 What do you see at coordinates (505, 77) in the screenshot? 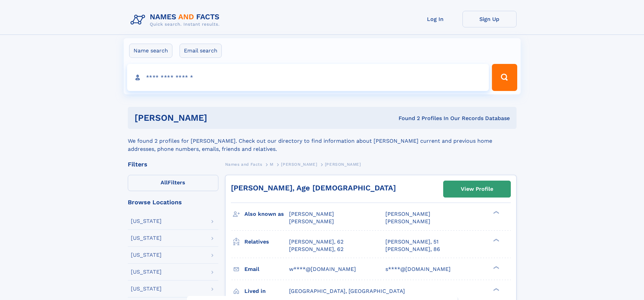
I see `button: Search Button` at bounding box center [505, 77].